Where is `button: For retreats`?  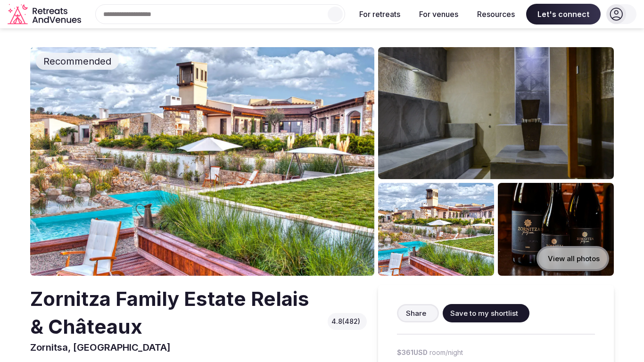
button: For retreats is located at coordinates (379, 14).